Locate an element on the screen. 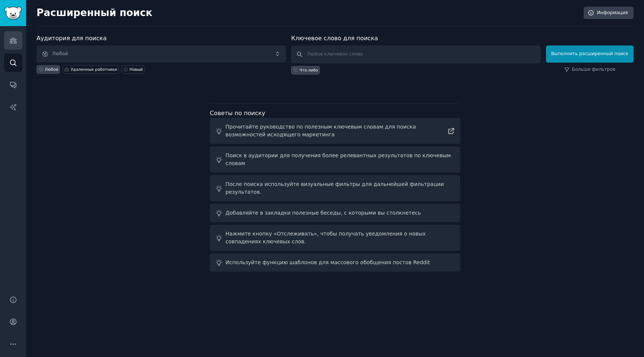 This screenshot has width=644, height=357. font: Что-либо is located at coordinates (308, 70).